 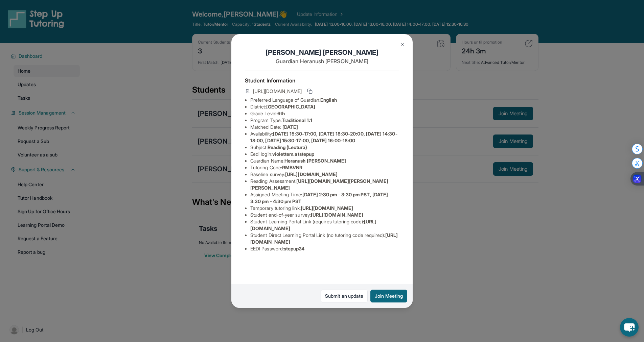 What do you see at coordinates (324, 208) in the screenshot?
I see `li: Temporary tutoring link :` at bounding box center [324, 208].